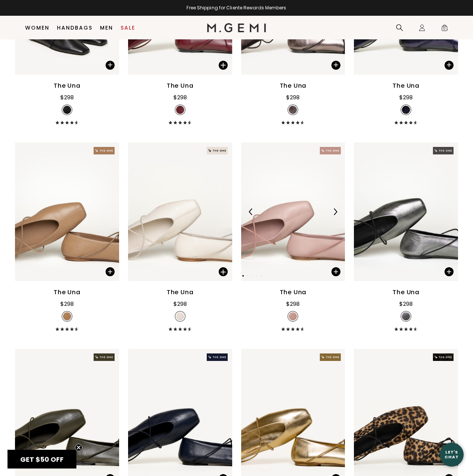 The image size is (473, 476). Describe the element at coordinates (37, 28) in the screenshot. I see `a: Women` at that location.